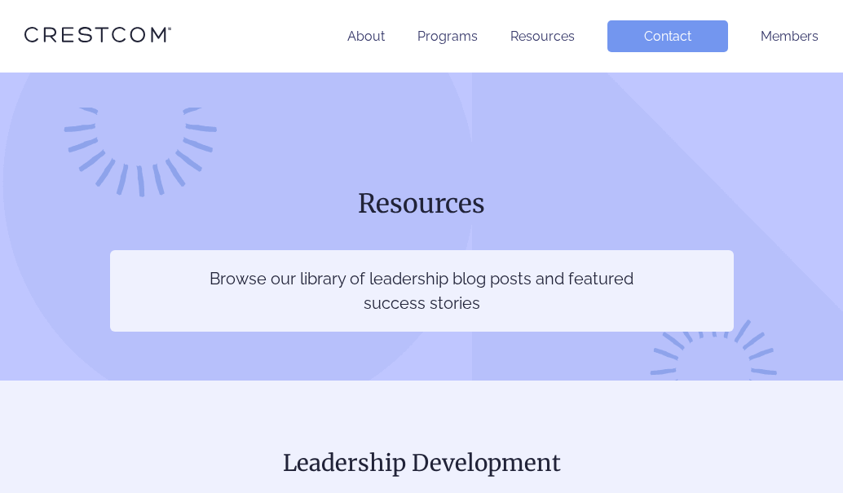  Describe the element at coordinates (667, 36) in the screenshot. I see `a: Contact` at that location.